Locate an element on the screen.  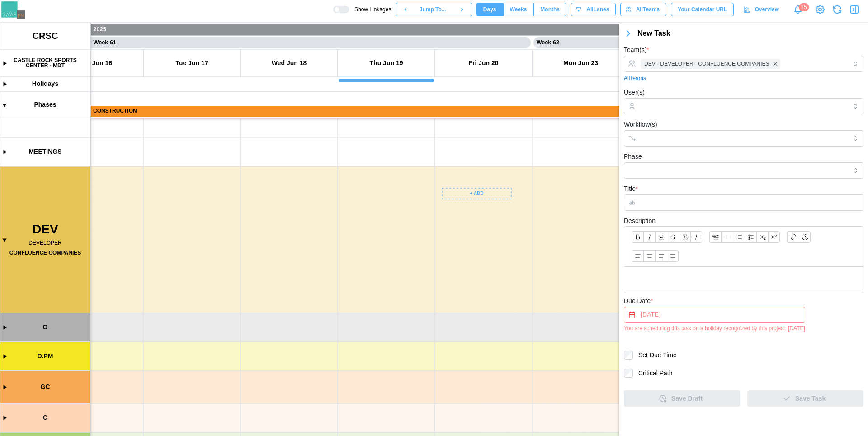
label: Title is located at coordinates (631, 189).